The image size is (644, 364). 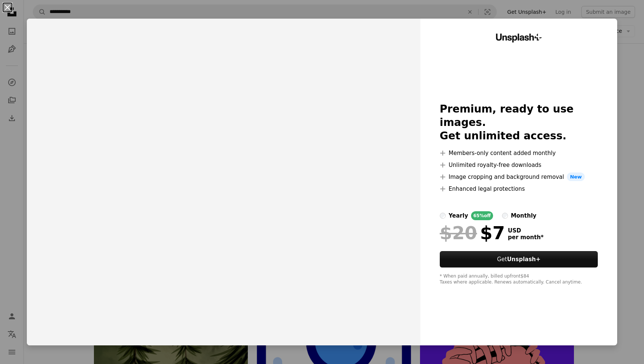 I want to click on strong: Unsplash+, so click(x=524, y=259).